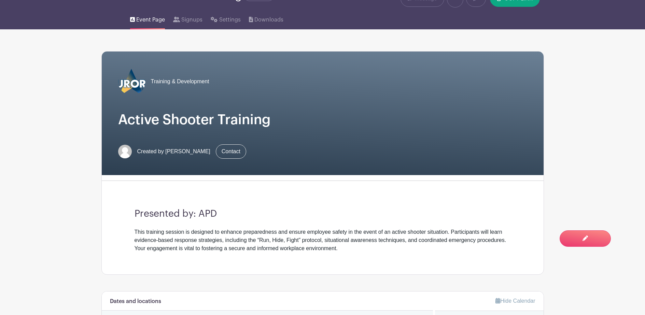 The height and width of the screenshot is (315, 645). Describe the element at coordinates (231, 152) in the screenshot. I see `a: Contact` at that location.